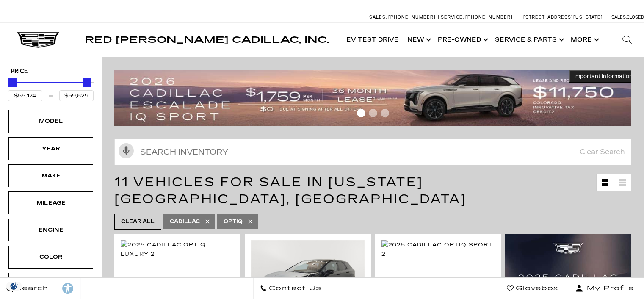  Describe the element at coordinates (291, 289) in the screenshot. I see `a: Contact Us` at that location.